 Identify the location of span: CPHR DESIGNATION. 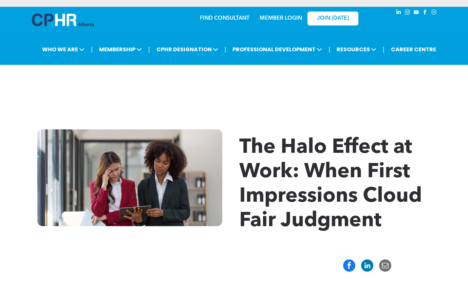
(187, 49).